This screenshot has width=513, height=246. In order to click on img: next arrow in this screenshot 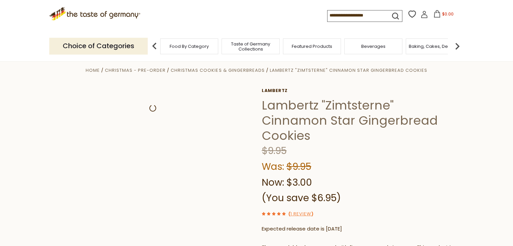, I will do `click(457, 46)`.